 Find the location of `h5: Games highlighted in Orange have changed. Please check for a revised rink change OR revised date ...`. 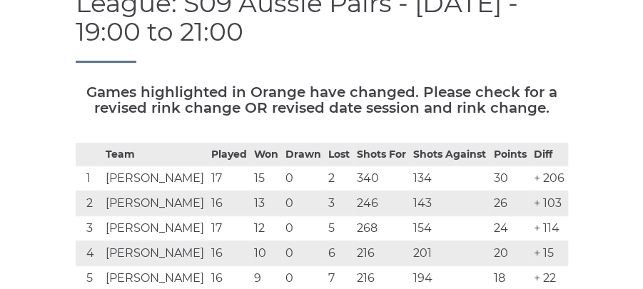

h5: Games highlighted in Orange have changed. Please check for a revised rink change OR revised date ... is located at coordinates (322, 100).